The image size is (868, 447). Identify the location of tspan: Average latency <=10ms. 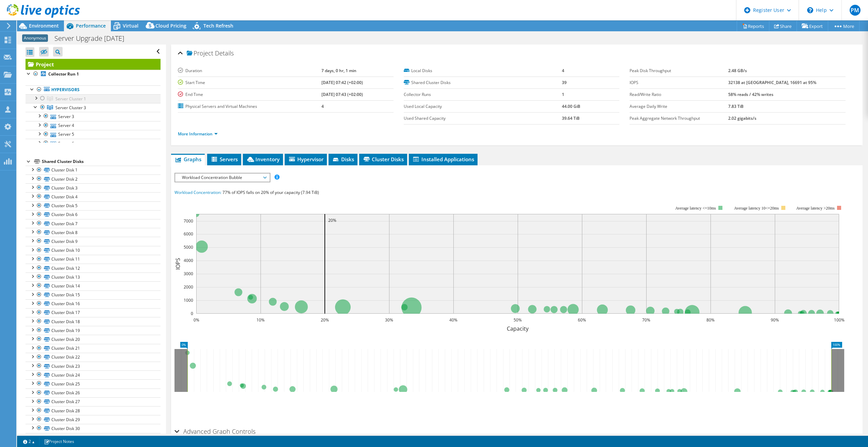
(695, 208).